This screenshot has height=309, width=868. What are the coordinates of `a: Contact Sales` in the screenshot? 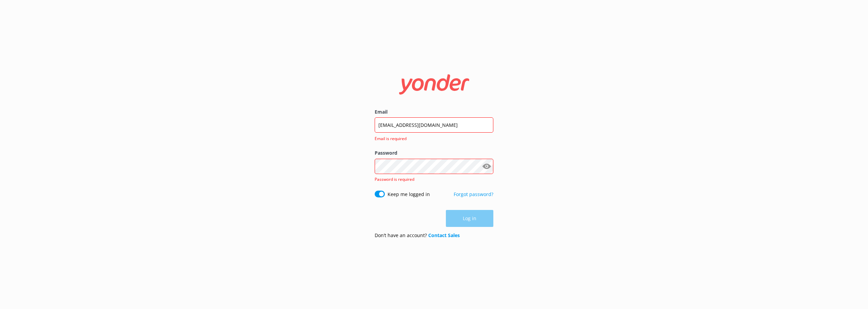 It's located at (444, 235).